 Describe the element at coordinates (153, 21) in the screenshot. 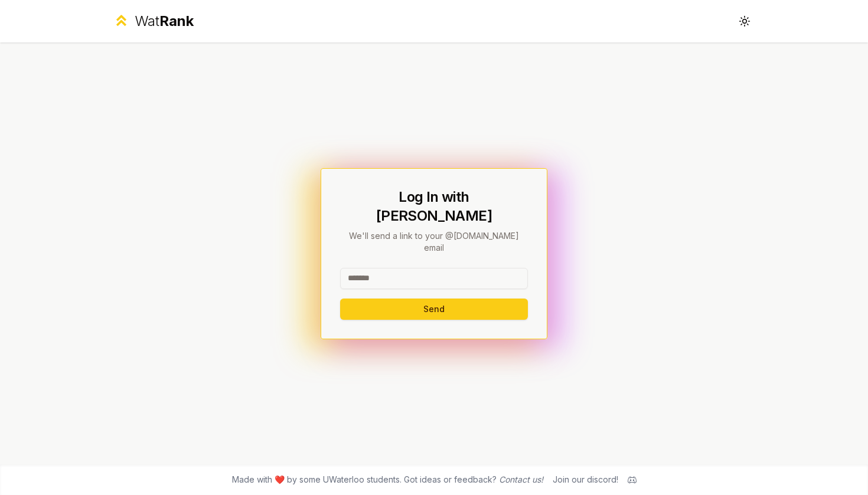

I see `a: WatRank` at that location.